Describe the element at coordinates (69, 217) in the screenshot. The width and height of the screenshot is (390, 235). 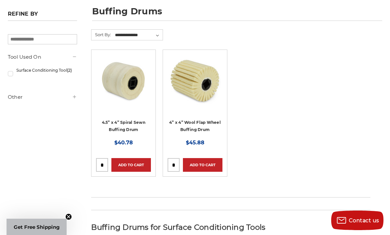
I see `button: Close teaser` at that location.